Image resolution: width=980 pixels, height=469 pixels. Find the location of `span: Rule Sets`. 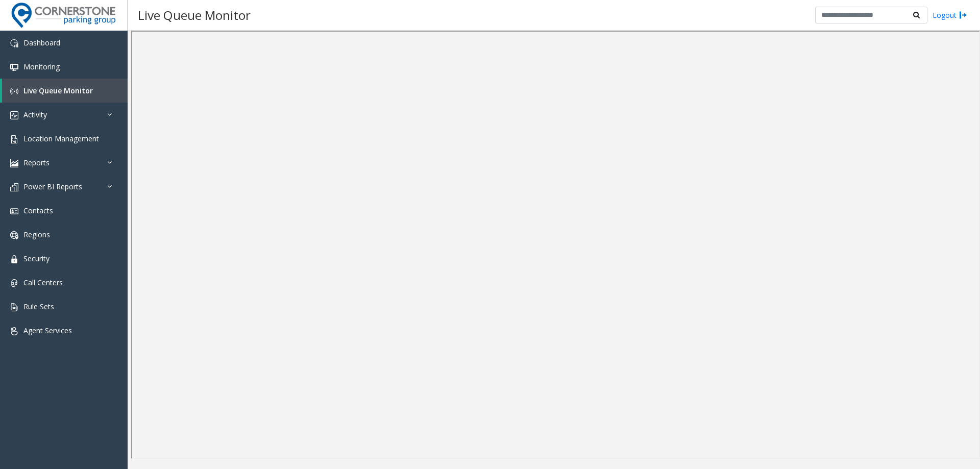

span: Rule Sets is located at coordinates (39, 306).